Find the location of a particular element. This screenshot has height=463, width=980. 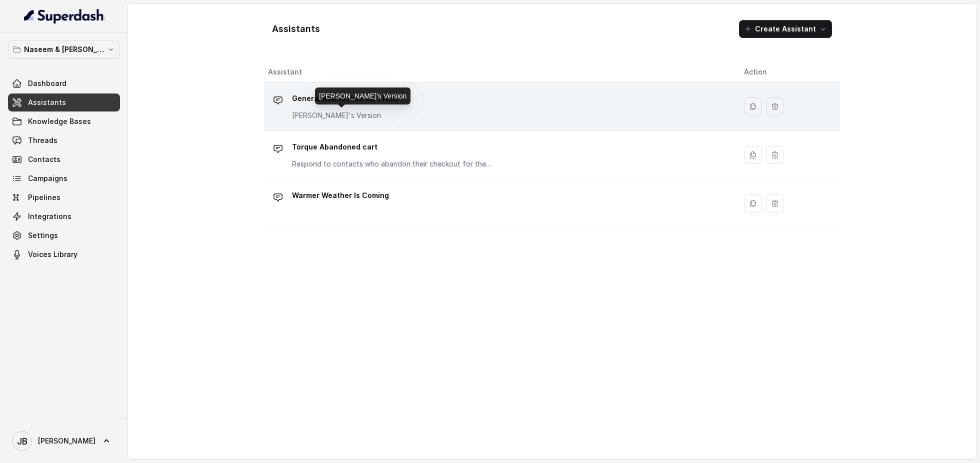

span: Dashboard is located at coordinates (47, 84).